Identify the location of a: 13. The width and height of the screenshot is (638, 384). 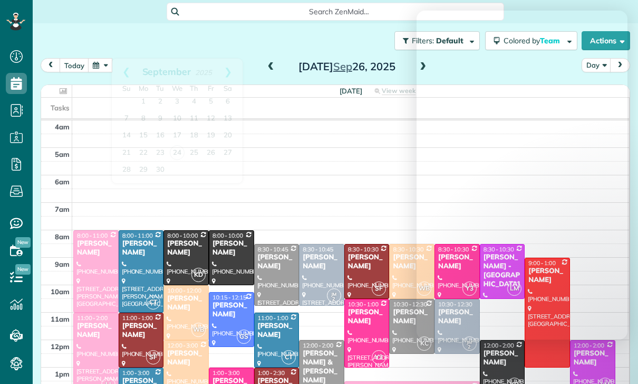
(228, 119).